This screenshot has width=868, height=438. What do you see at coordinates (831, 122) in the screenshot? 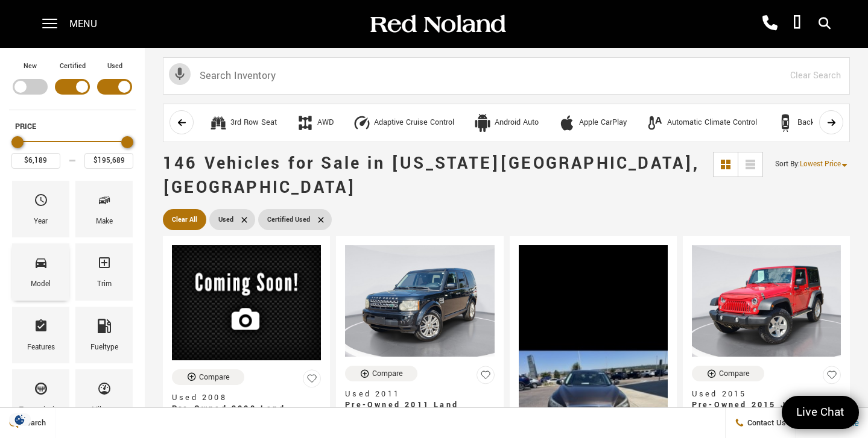
I see `button: scroll right` at bounding box center [831, 122].